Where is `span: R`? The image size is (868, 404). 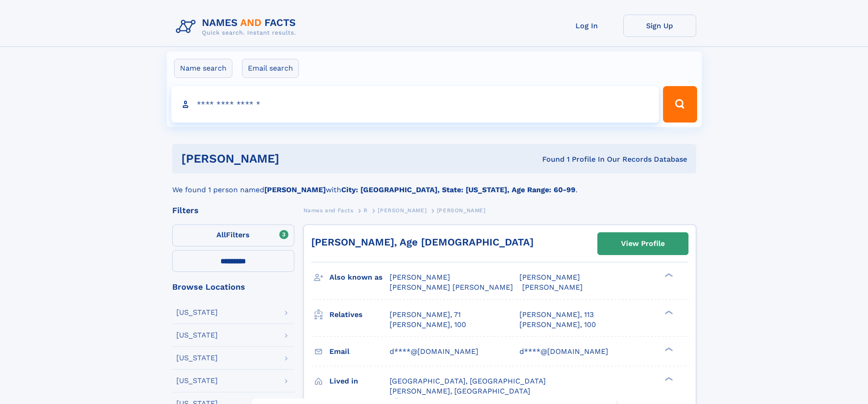
span: R is located at coordinates (366, 210).